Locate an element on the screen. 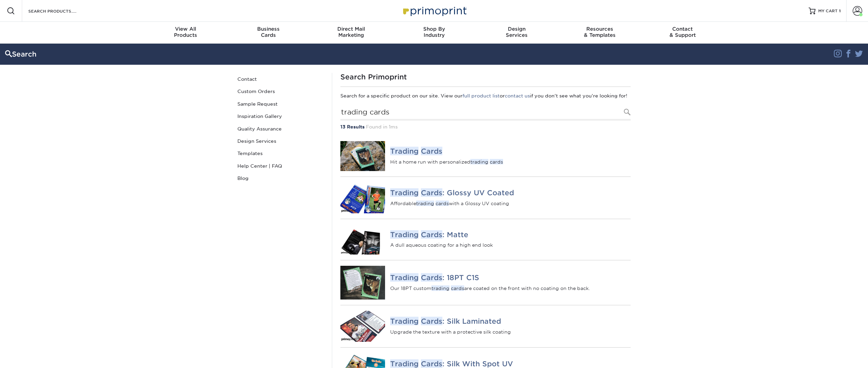  div: Products is located at coordinates (185, 32).